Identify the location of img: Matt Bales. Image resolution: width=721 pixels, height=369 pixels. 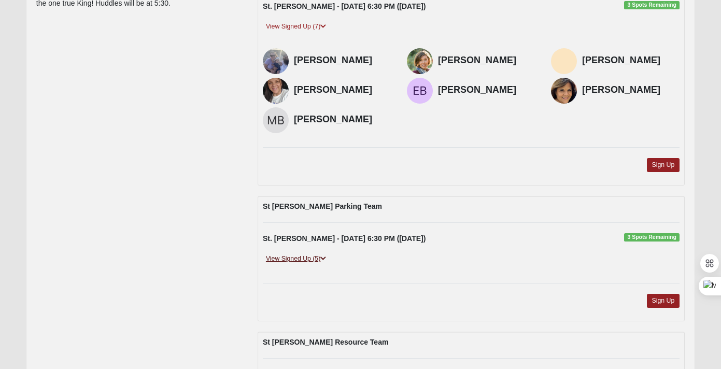
(276, 61).